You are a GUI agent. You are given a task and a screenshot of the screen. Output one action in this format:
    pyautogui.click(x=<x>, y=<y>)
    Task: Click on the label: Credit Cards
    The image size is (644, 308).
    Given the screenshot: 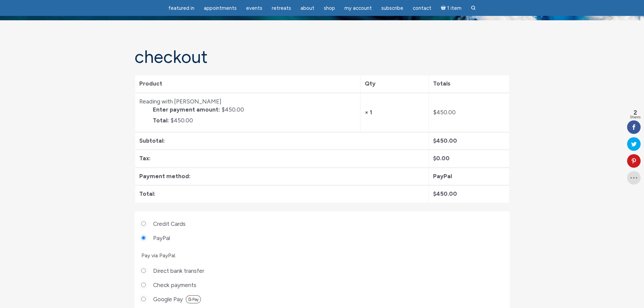 What is the action you would take?
    pyautogui.click(x=170, y=224)
    